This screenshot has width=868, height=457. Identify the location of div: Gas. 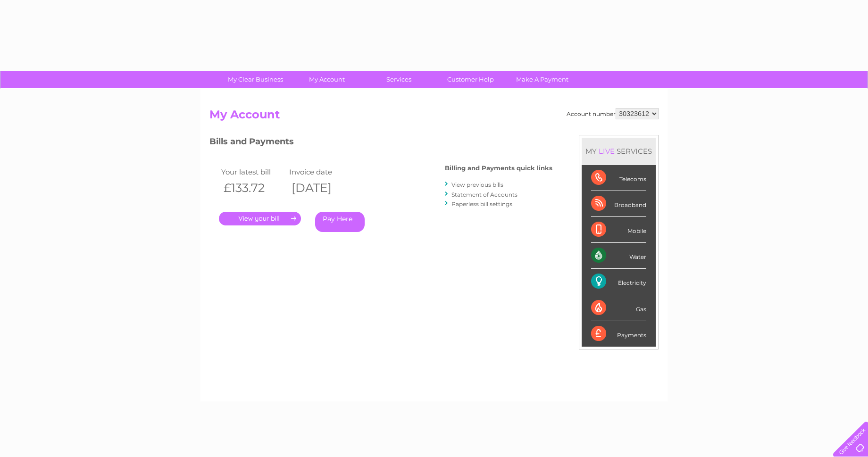
(618, 308).